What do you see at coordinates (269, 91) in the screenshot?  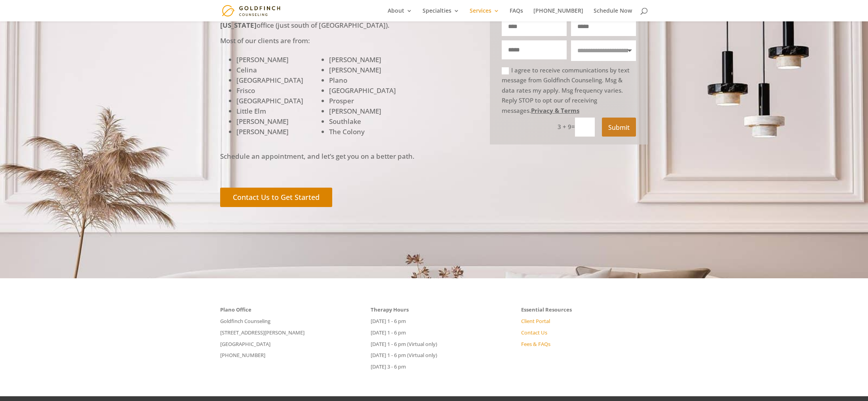 I see `li: Frisco` at bounding box center [269, 91].